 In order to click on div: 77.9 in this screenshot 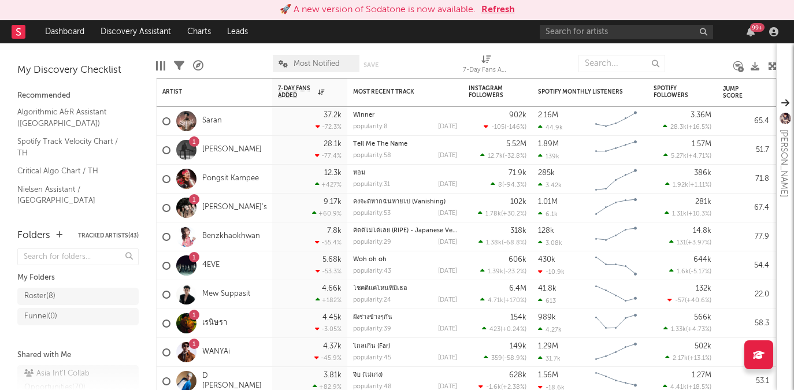, I will do `click(746, 237)`.